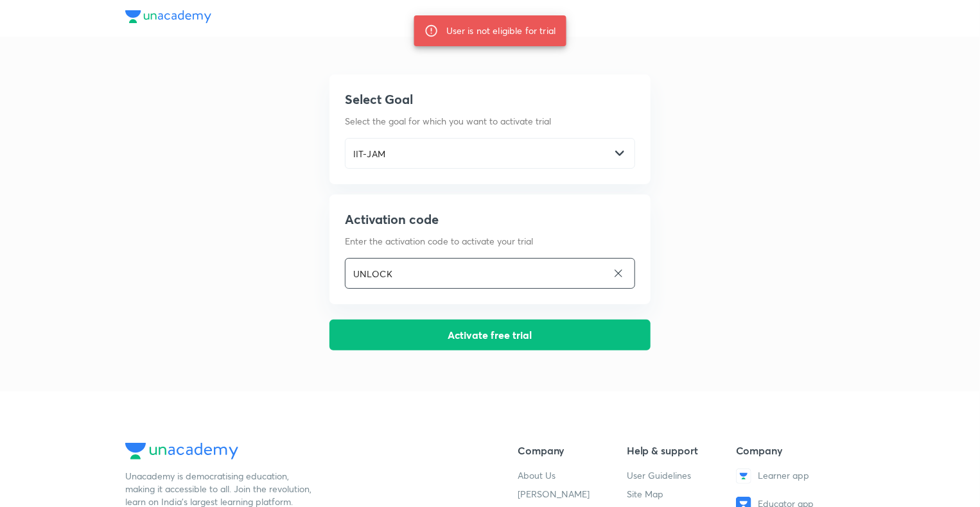 The width and height of the screenshot is (980, 507). Describe the element at coordinates (168, 18) in the screenshot. I see `a: Unacademy` at that location.